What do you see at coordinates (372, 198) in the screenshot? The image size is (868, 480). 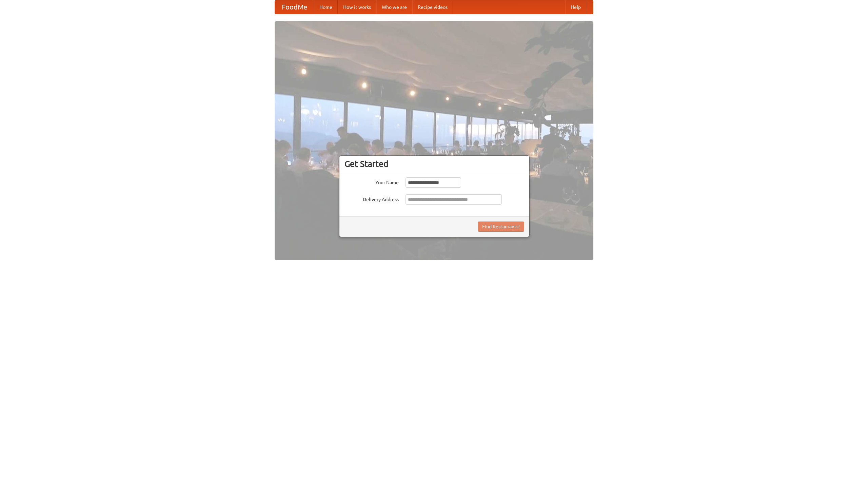 I see `label: Delivery Address` at bounding box center [372, 198].